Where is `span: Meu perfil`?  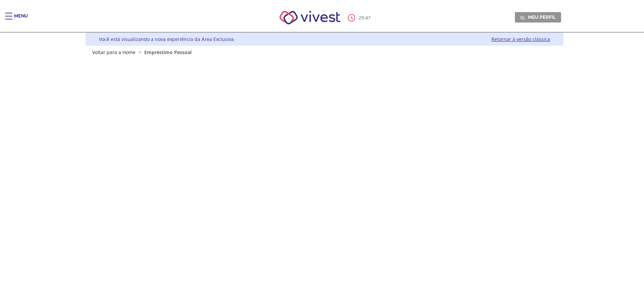
span: Meu perfil is located at coordinates (542, 17).